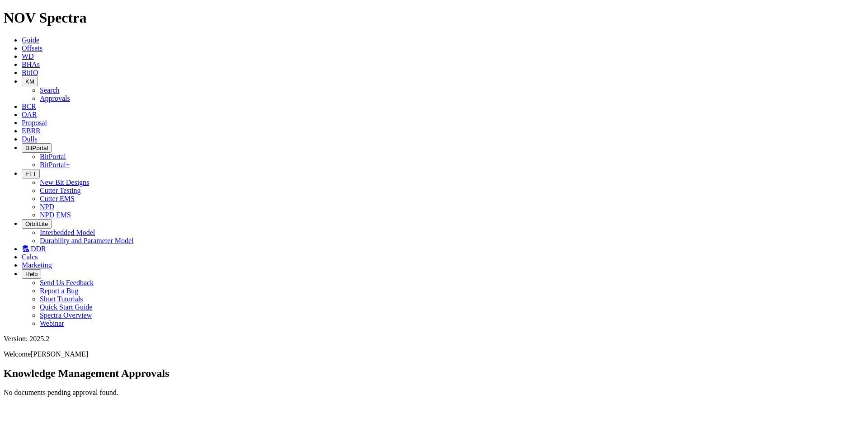 Image resolution: width=868 pixels, height=427 pixels. What do you see at coordinates (434, 393) in the screenshot?
I see `p: No documents pending approval found.` at bounding box center [434, 393].